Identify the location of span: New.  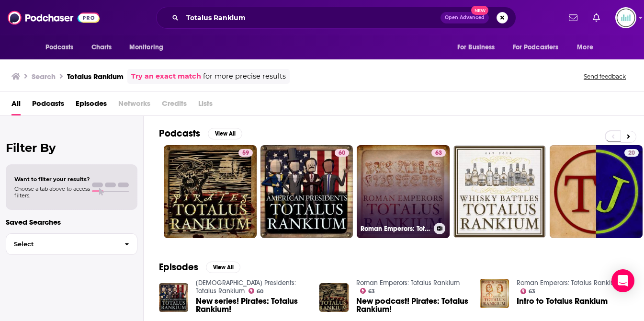
(480, 10).